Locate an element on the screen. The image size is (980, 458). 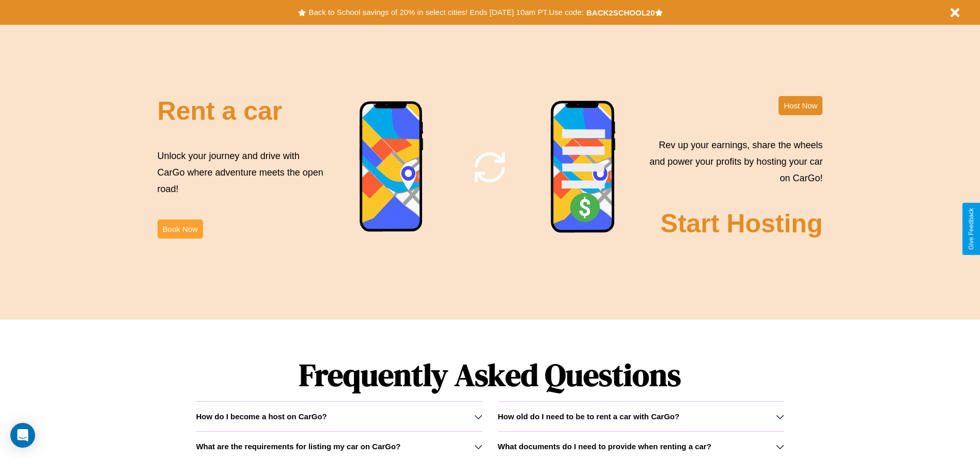
button: Host Now is located at coordinates (800, 106).